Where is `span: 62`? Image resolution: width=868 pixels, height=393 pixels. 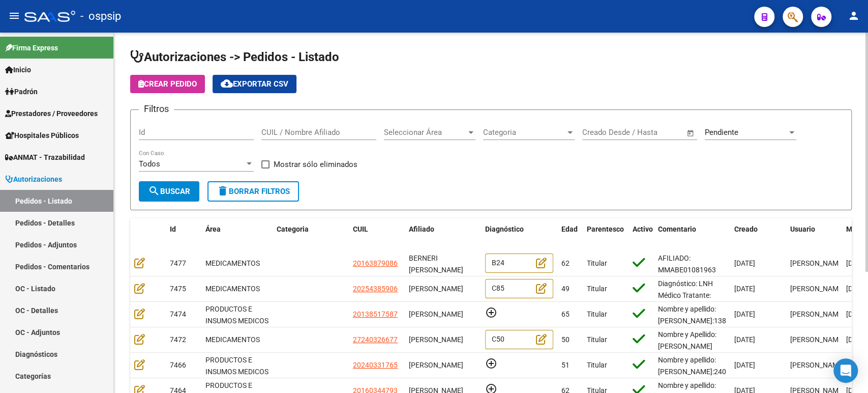 span: 62 is located at coordinates (566, 263).